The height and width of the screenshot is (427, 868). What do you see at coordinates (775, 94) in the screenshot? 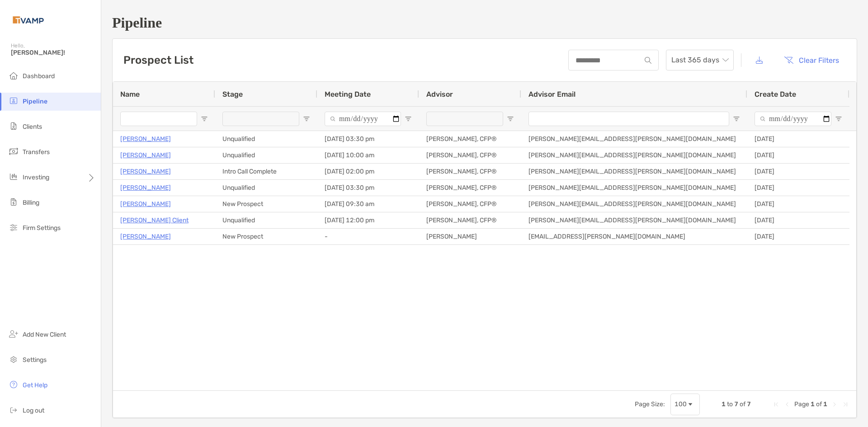
I see `span: Create Date` at bounding box center [775, 94].